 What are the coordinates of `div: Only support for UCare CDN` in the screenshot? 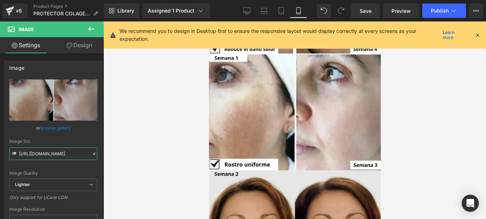 It's located at (53, 200).